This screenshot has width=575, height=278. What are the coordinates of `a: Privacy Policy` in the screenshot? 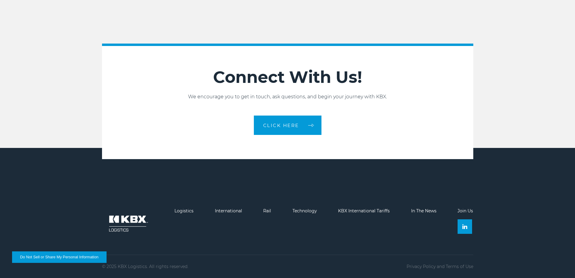 It's located at (421, 266).